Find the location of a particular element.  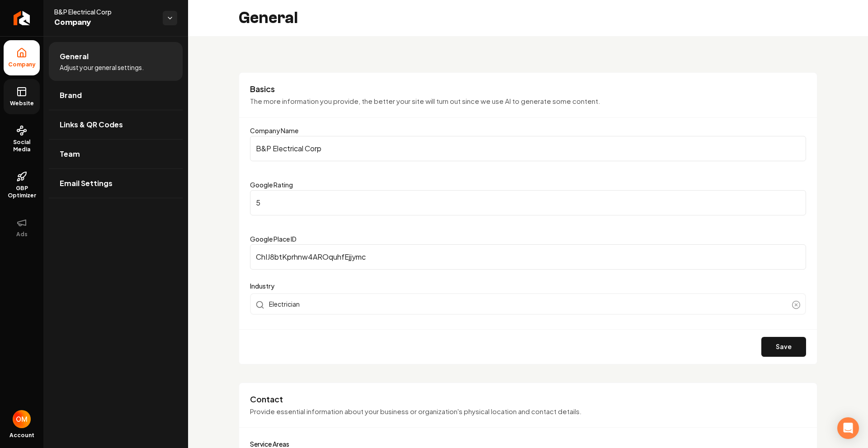

p: The more information you provide, the better your site will turn out since we use AI to generate ... is located at coordinates (528, 101).